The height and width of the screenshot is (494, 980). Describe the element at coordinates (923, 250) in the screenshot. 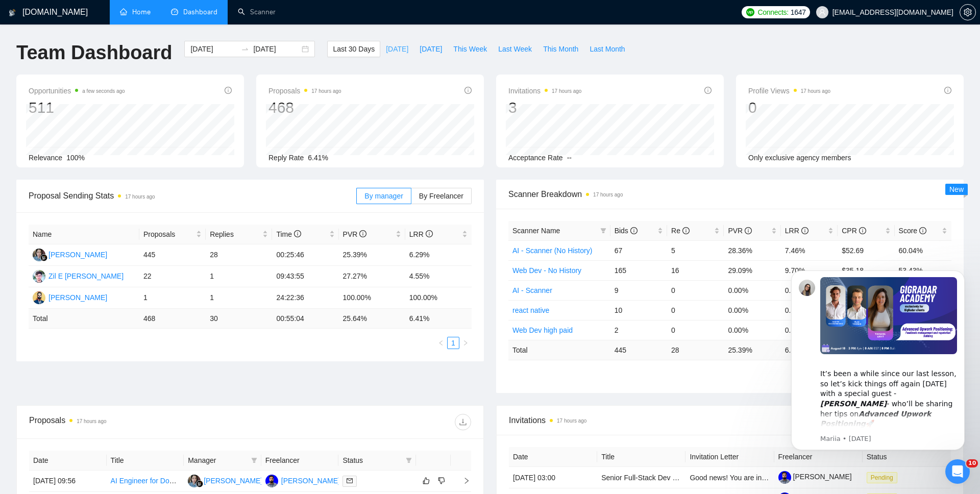

I see `td: 60.04%` at that location.